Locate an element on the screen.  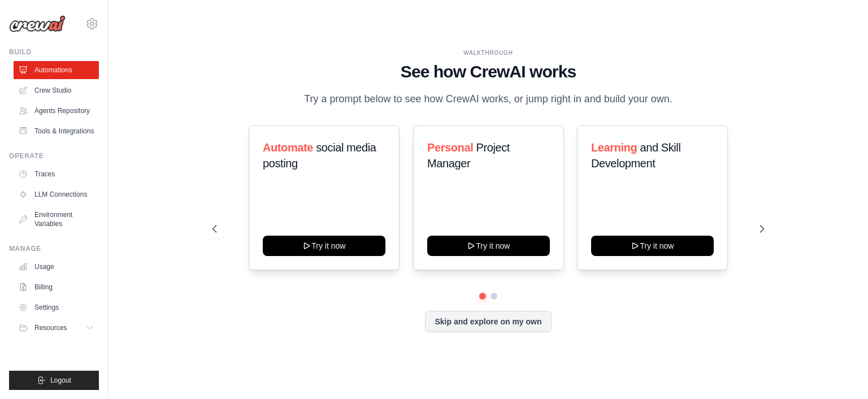
img: Logo is located at coordinates (38, 23).